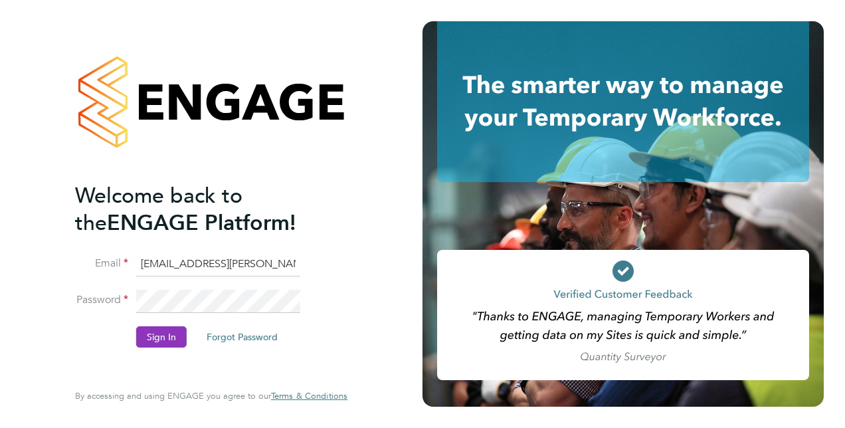 This screenshot has height=428, width=845. I want to click on a: Terms & Conditions, so click(309, 396).